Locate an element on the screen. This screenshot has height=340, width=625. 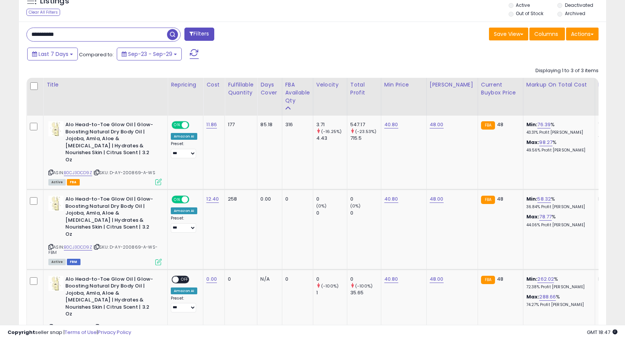
div: Min Price is located at coordinates (404, 85).